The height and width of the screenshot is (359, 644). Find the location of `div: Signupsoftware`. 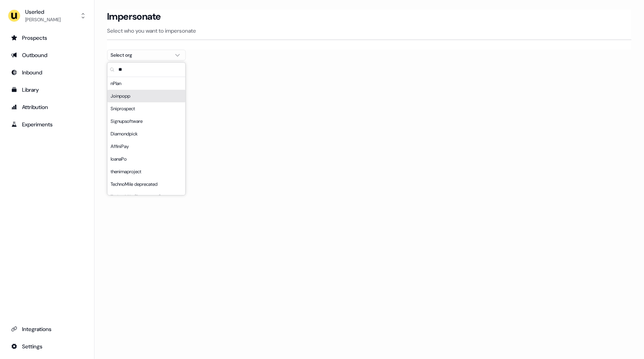

div: Signupsoftware is located at coordinates (146, 121).